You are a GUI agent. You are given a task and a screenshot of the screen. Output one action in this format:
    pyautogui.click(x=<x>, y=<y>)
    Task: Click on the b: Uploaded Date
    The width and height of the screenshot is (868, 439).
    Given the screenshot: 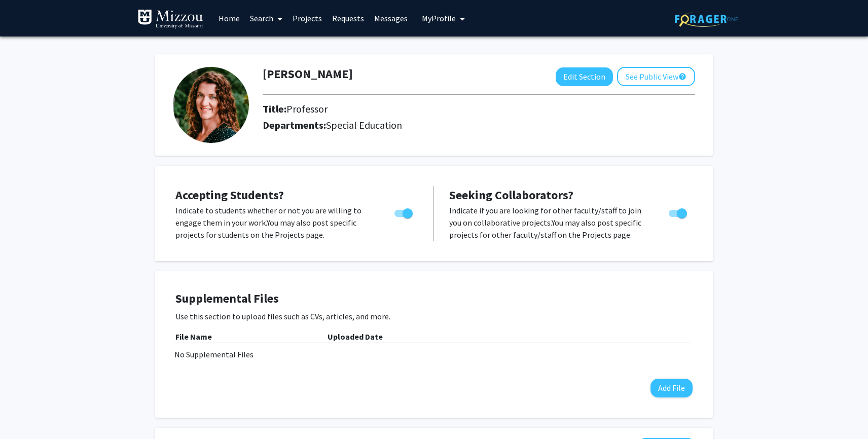 What is the action you would take?
    pyautogui.click(x=355, y=336)
    